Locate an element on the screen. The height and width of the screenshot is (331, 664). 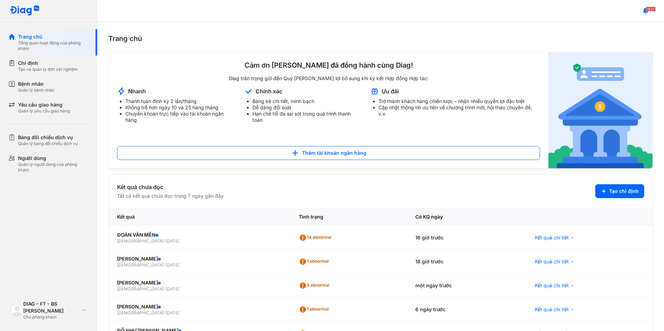
div: Tạo và quản lý đơn xét nghiệm is located at coordinates (48, 69).